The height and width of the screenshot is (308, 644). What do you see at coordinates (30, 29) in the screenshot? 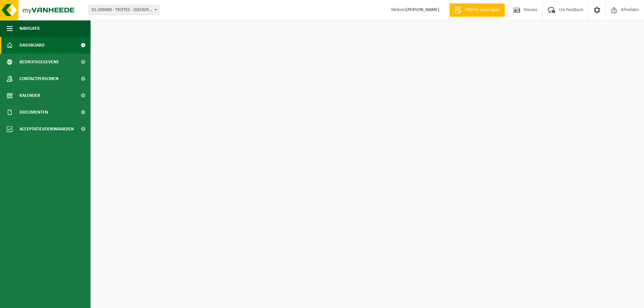
I see `span: Navigatie` at bounding box center [30, 29].